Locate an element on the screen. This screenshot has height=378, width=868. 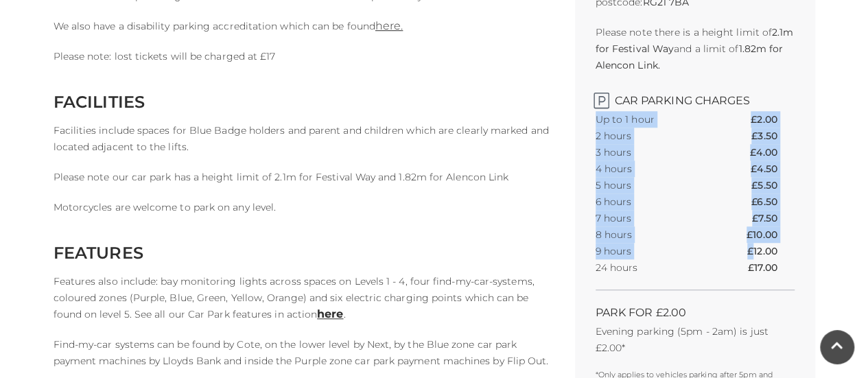
th: £12.00 is located at coordinates (771, 252).